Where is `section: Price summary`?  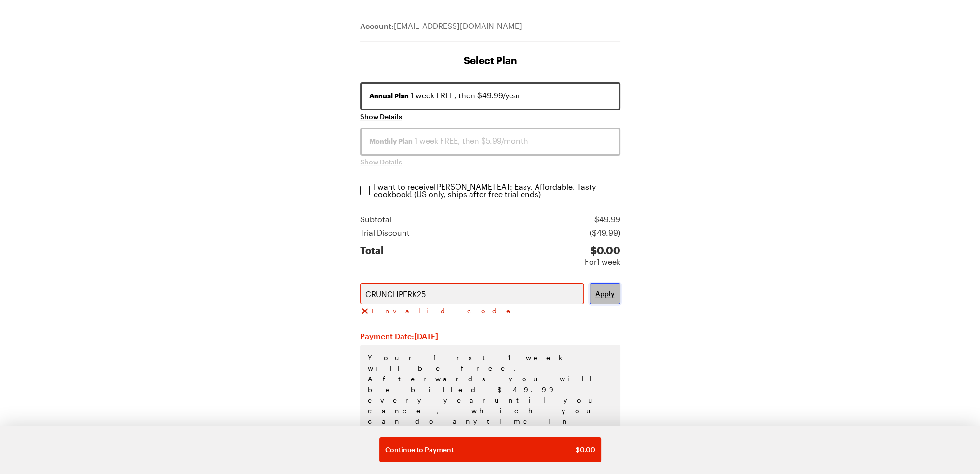 section: Price summary is located at coordinates (490, 240).